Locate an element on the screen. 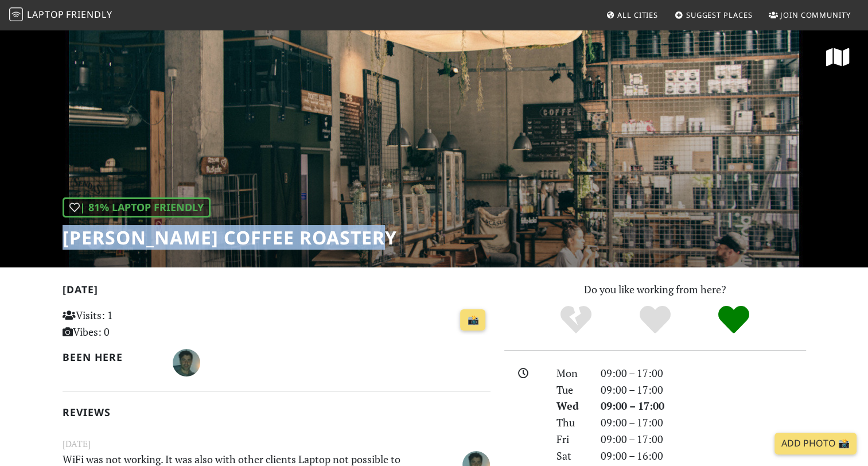 The width and height of the screenshot is (868, 466). span: Join Community is located at coordinates (815, 15).